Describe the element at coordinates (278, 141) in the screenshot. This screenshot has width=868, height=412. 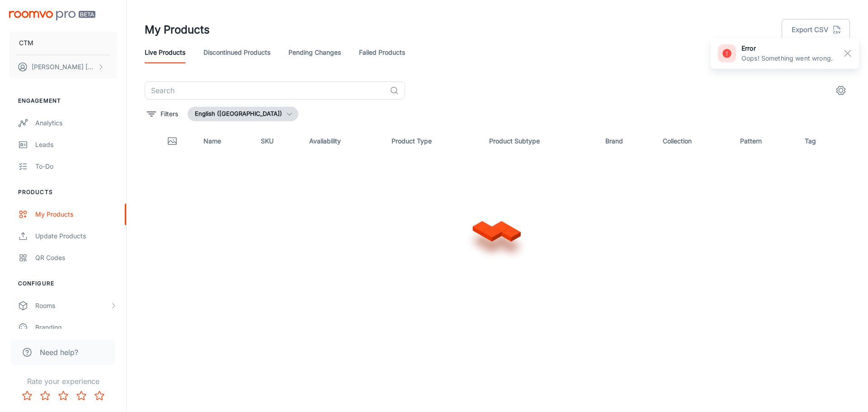
I see `th: SKU` at that location.